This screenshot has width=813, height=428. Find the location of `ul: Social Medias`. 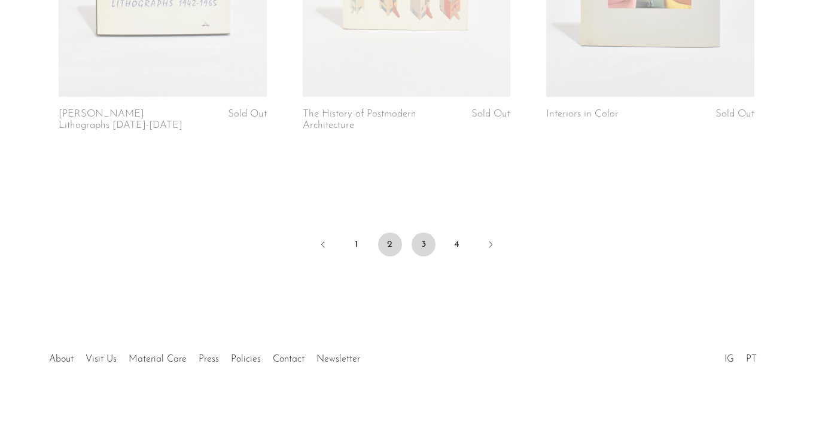

ul: Social Medias is located at coordinates (740, 356).